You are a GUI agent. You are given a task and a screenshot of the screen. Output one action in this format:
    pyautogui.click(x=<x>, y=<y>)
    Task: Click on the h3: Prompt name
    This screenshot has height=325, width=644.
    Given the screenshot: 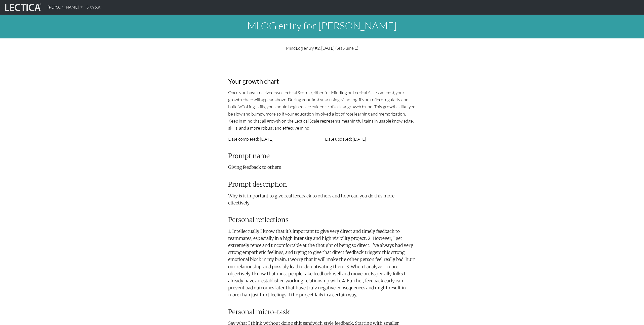 What is the action you would take?
    pyautogui.click(x=322, y=156)
    